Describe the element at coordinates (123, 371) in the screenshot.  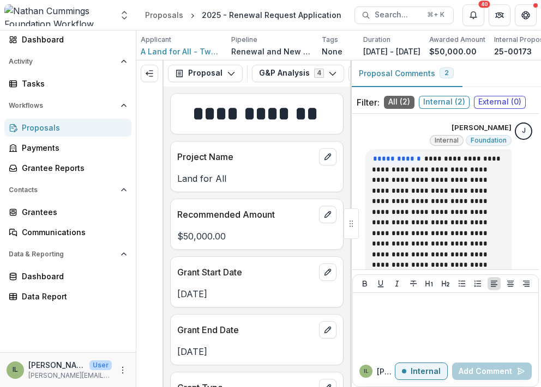
I see `button: More` at that location.